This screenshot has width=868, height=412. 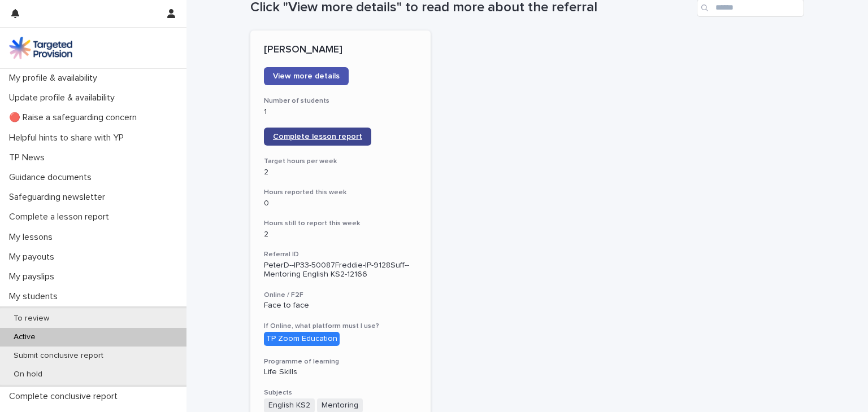 What do you see at coordinates (340, 295) in the screenshot?
I see `h3: Online / F2F` at bounding box center [340, 295].